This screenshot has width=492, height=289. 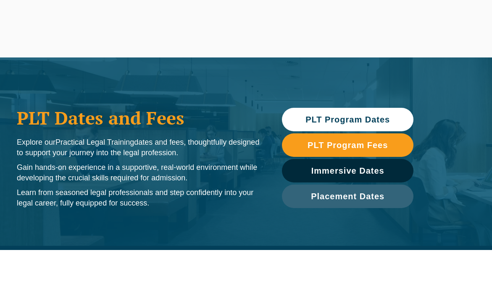 I want to click on span: Placement Dates, so click(x=347, y=197).